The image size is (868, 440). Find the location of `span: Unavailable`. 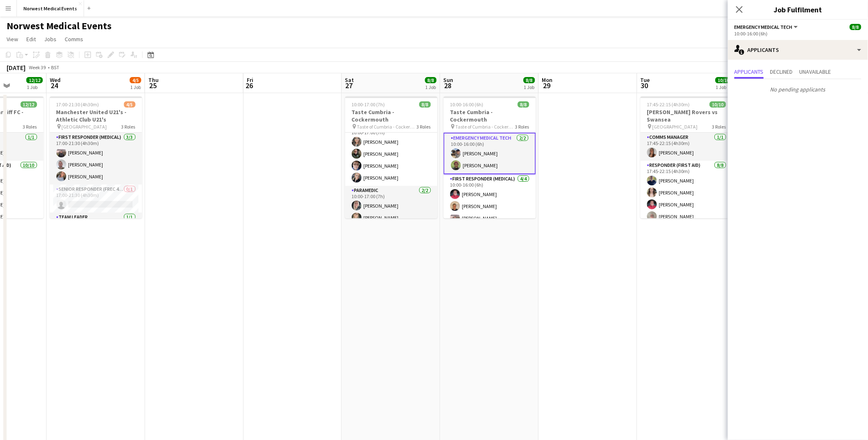

span: Unavailable is located at coordinates (816, 72).